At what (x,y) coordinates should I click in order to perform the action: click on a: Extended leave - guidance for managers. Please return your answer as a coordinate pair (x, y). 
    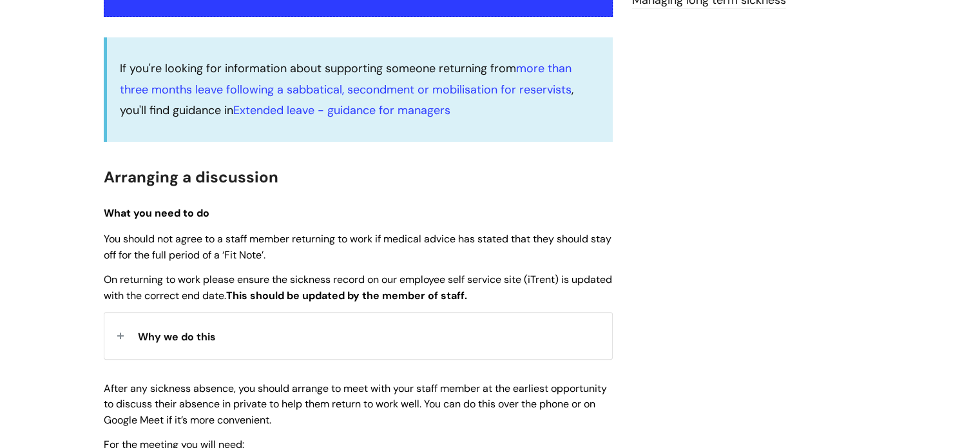
    Looking at the image, I should click on (341, 111).